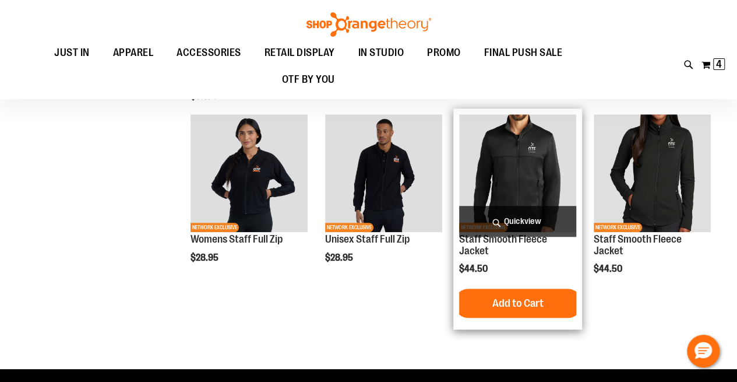 The height and width of the screenshot is (382, 737). What do you see at coordinates (518, 303) in the screenshot?
I see `button: Add to Cart` at bounding box center [518, 303].